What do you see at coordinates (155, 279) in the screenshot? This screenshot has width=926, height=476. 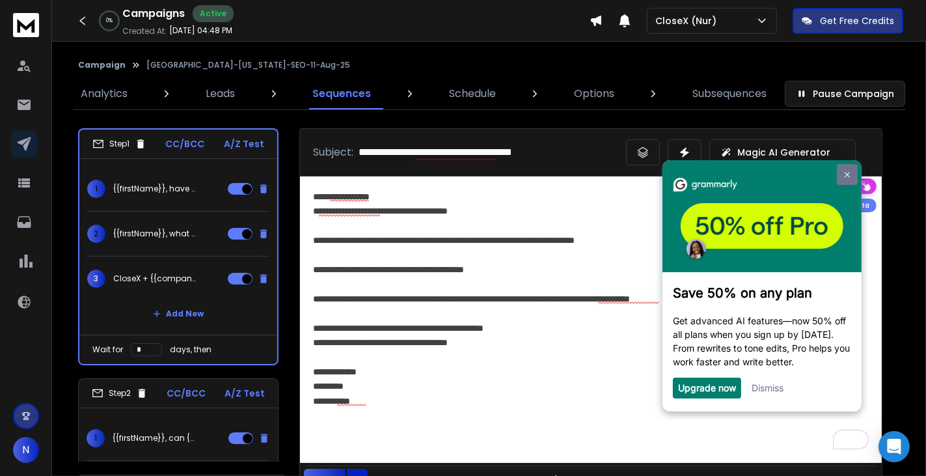 I see `p: CloseX + {{companyName}} = more clients` at bounding box center [155, 279].